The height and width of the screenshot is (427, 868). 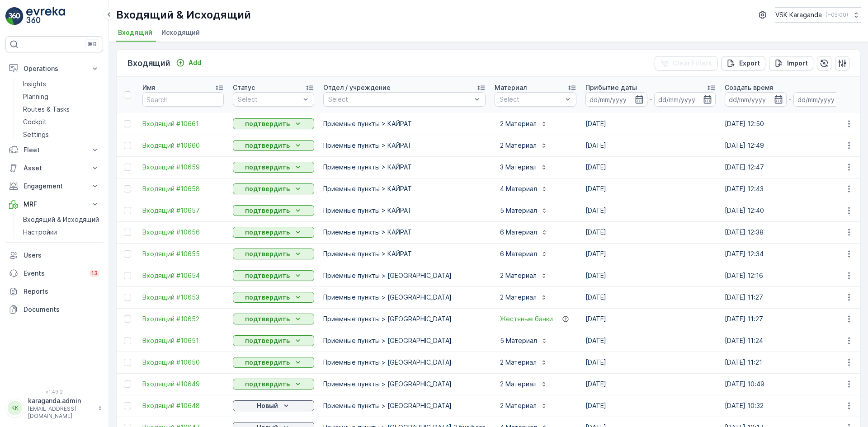 What do you see at coordinates (46, 16) in the screenshot?
I see `img: logo_light-DOdMpM7g.png` at bounding box center [46, 16].